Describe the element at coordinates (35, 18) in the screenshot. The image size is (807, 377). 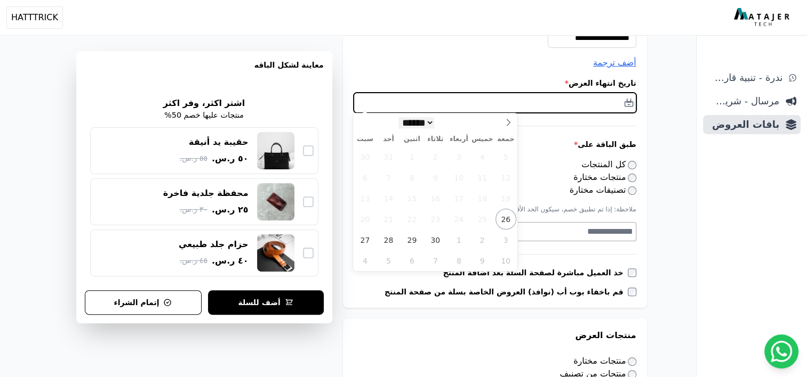
I see `button: HATTTRICK` at that location.